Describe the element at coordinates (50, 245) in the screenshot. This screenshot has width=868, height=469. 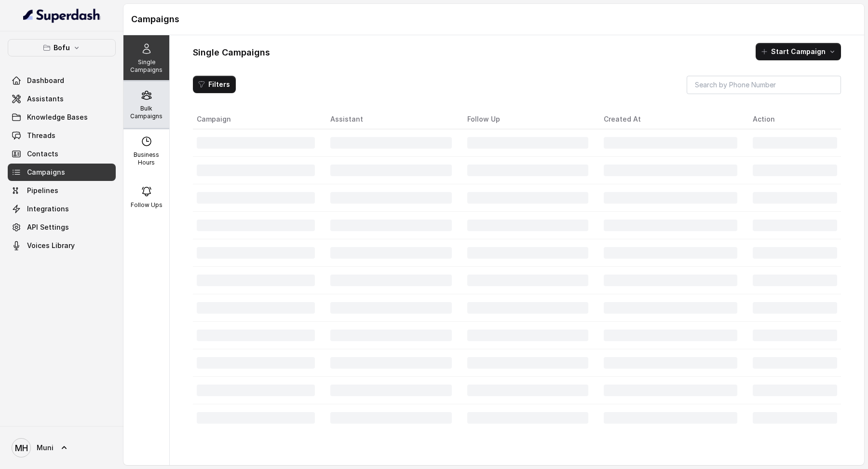
I see `span: Voices Library` at that location.